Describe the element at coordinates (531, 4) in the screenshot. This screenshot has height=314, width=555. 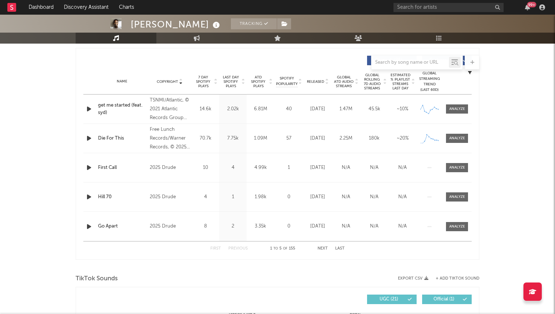
I see `div: 99 +` at that location.